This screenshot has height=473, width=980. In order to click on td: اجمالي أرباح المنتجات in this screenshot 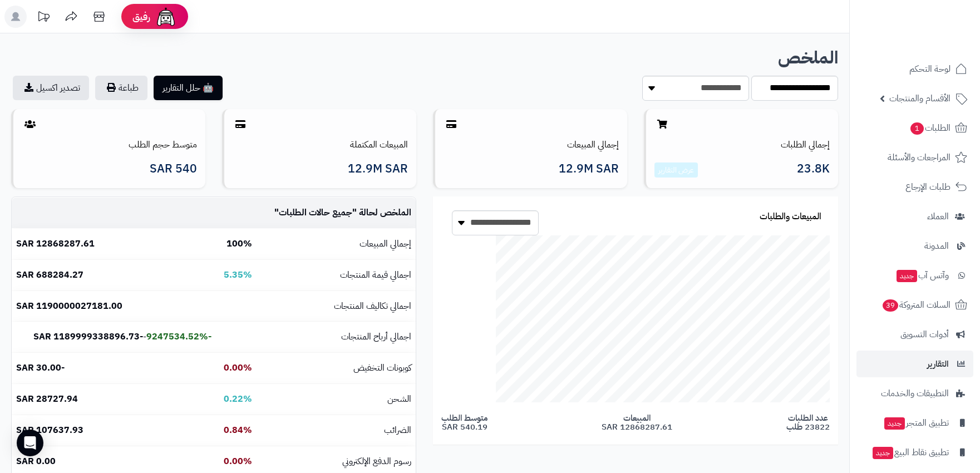, I will do `click(336, 337)`.